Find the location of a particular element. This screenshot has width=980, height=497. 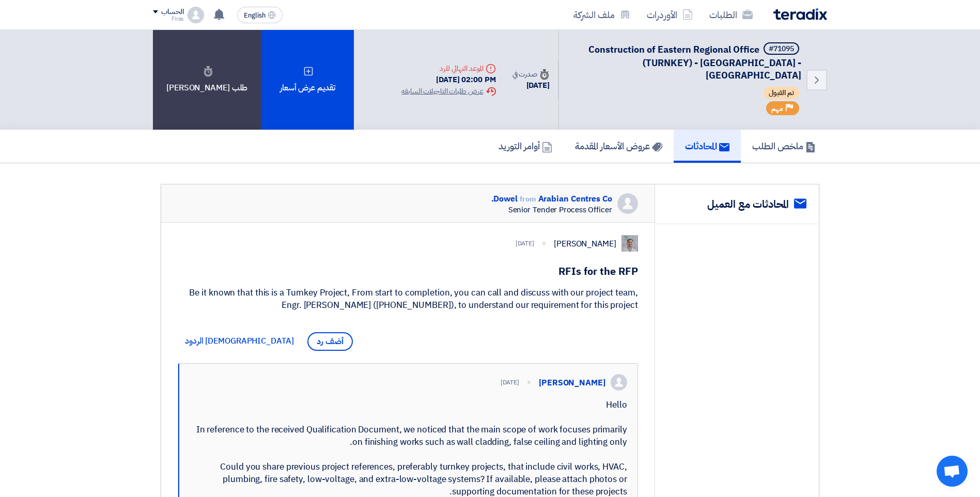

span: from is located at coordinates (528, 199).